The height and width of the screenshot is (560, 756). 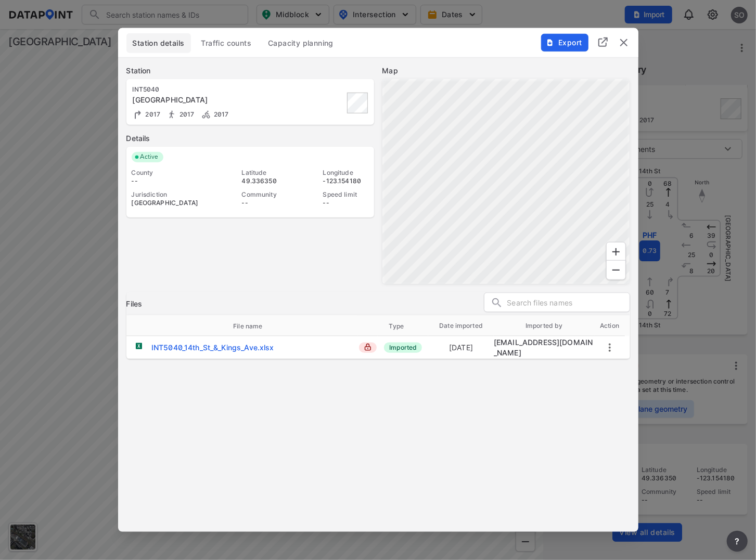 I want to click on span: Station details, so click(x=159, y=43).